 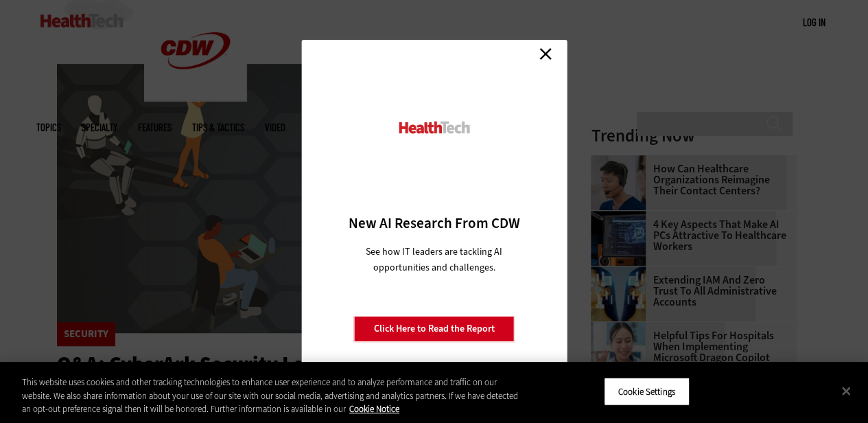 I want to click on h3: New AI Research From CDW, so click(x=434, y=223).